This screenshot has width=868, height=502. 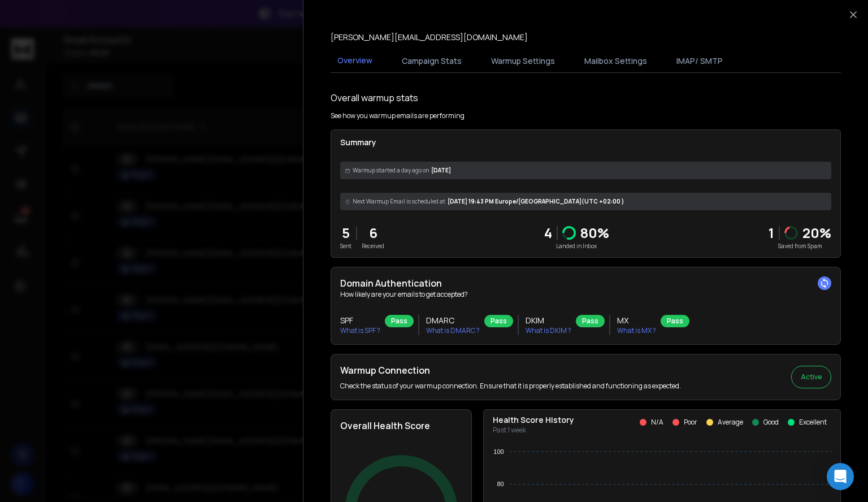 What do you see at coordinates (615, 61) in the screenshot?
I see `button: Mailbox Settings` at bounding box center [615, 61].